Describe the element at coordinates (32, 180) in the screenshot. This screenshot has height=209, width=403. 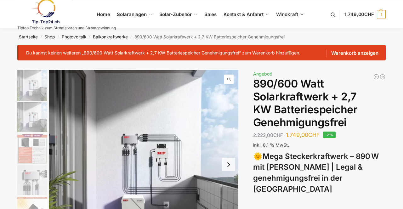
I see `img: BDS1000` at that location.